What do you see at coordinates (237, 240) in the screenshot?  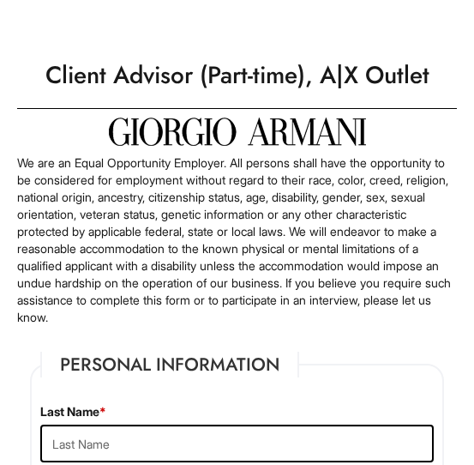 I see `p: We are an Equal Opportunity Employer. All persons shall have the opportunity to be considered for...` at bounding box center [237, 240].